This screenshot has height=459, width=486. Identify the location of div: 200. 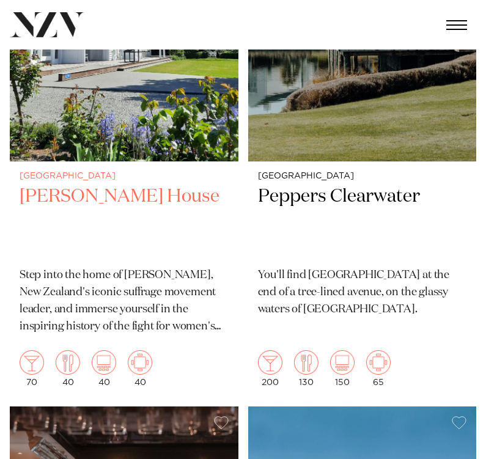
(270, 369).